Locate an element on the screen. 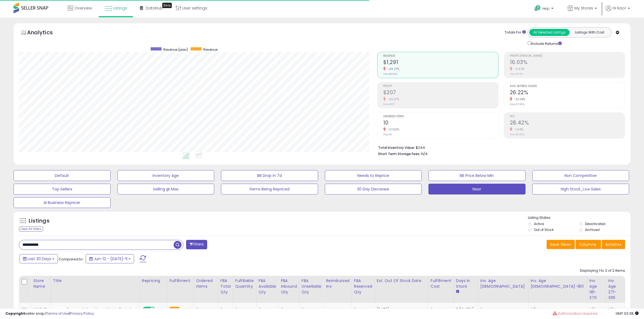 The height and width of the screenshot is (319, 644). a: Privacy Policy is located at coordinates (82, 313).